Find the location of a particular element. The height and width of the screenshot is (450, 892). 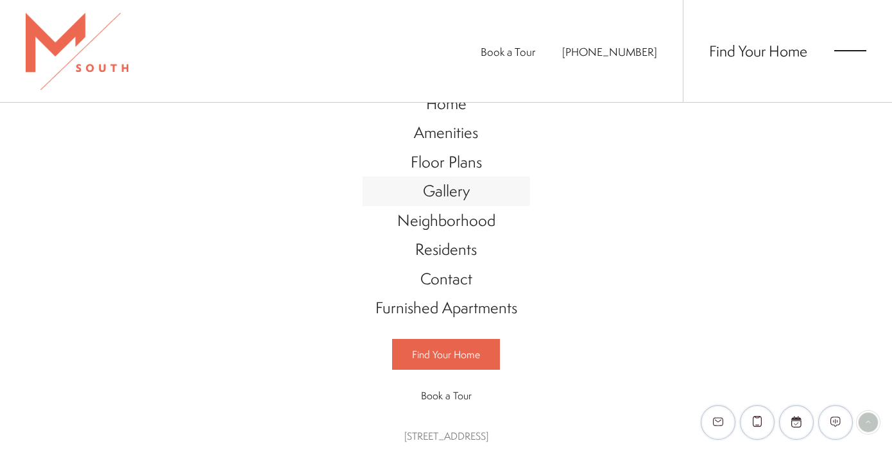

img: MSouth is located at coordinates (77, 51).